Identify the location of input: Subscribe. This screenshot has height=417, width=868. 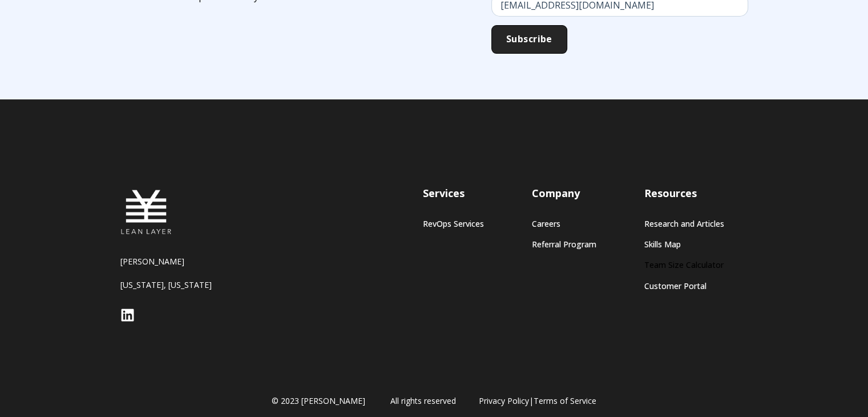
(529, 40).